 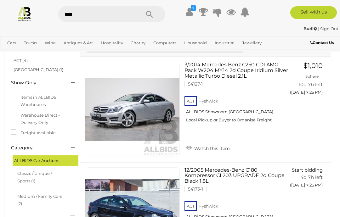 I want to click on a: Office, so click(x=13, y=53).